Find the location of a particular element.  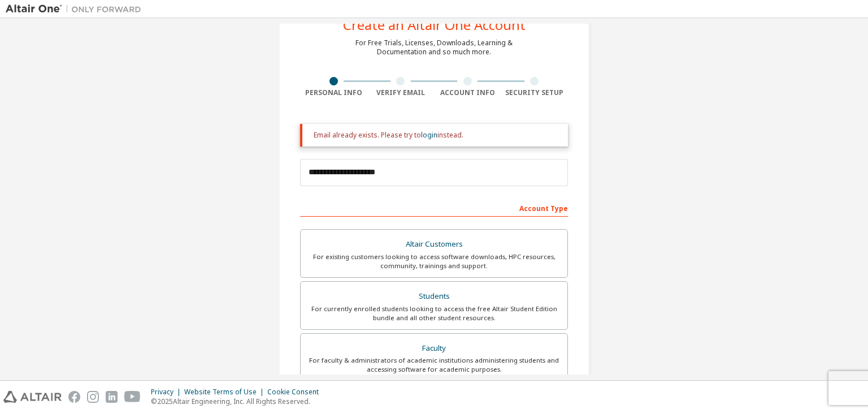

div: Account Info is located at coordinates (467, 93).